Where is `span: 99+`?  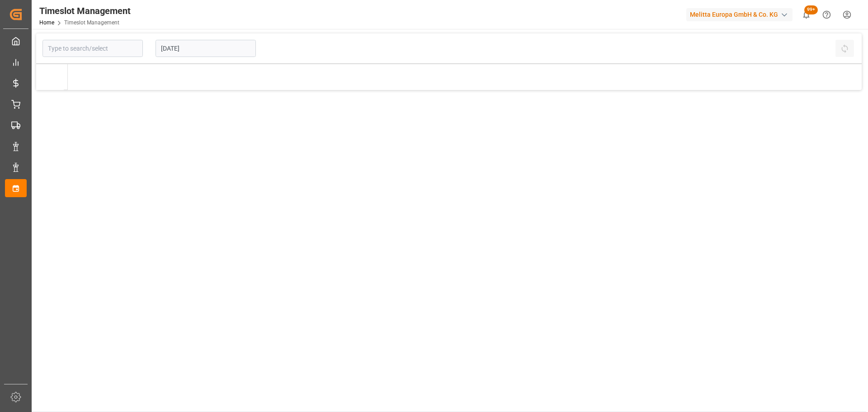 span: 99+ is located at coordinates (811, 10).